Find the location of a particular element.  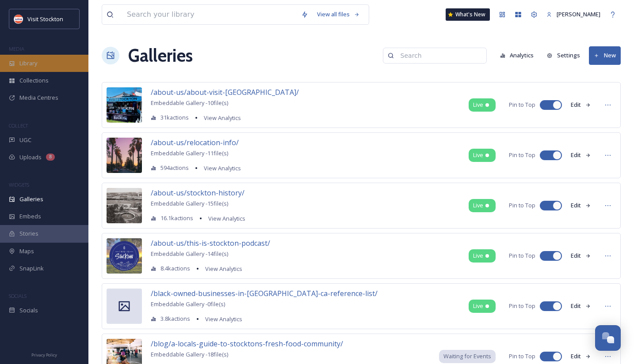

span: WIDGETS is located at coordinates (19, 184).